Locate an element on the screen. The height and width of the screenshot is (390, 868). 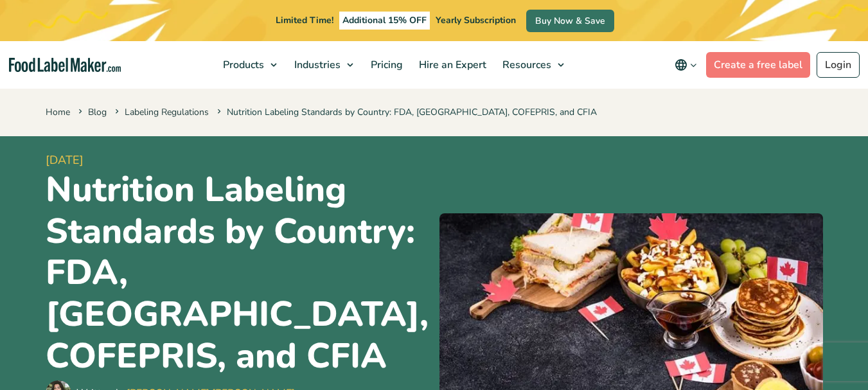
a: Home is located at coordinates (58, 112).